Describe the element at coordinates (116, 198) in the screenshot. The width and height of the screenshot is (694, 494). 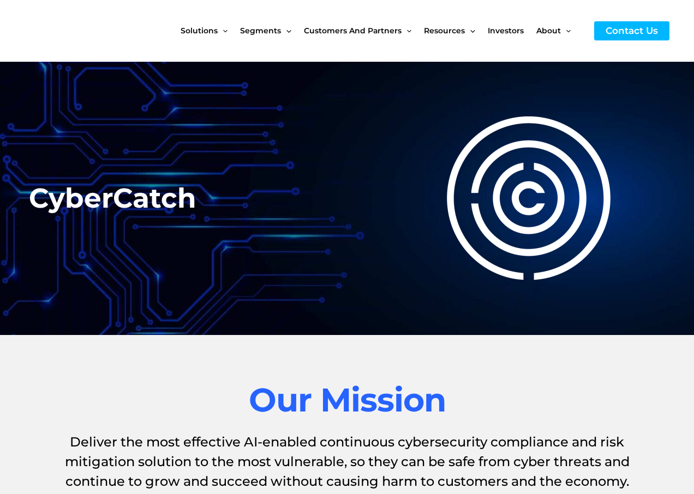
I see `h2: CyberCatch` at that location.